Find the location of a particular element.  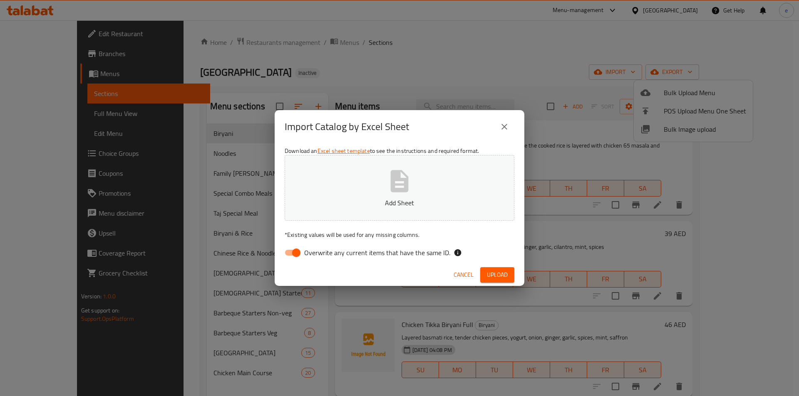

svg: If the overwrite option isn't selected, then the items that match an existing ID will be ignored ... is located at coordinates (458, 253).